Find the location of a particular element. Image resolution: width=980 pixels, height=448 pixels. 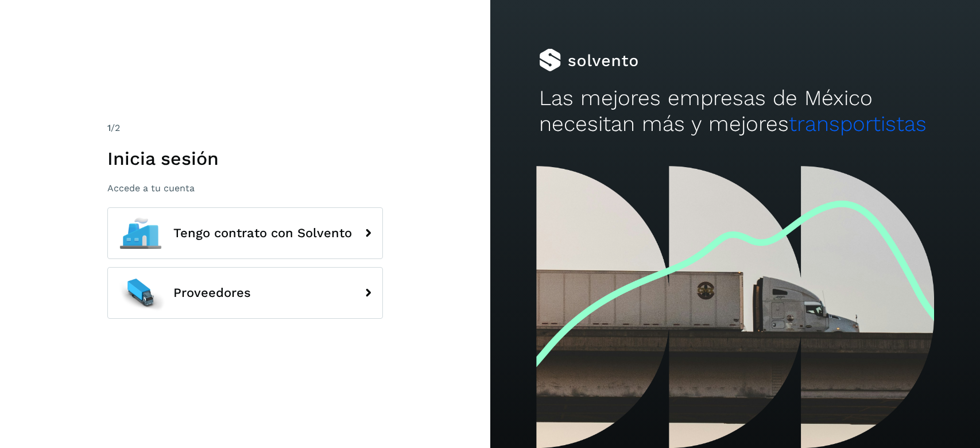

p: Accede a tu cuenta is located at coordinates (245, 188).